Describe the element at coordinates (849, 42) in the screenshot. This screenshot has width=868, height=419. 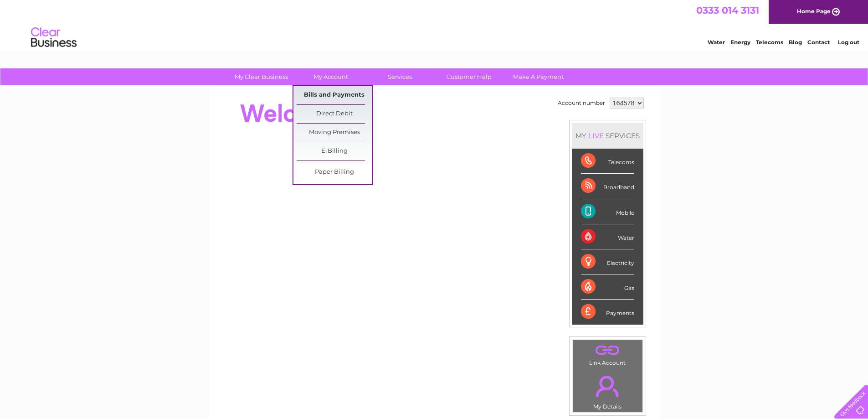
I see `a: Log out` at that location.